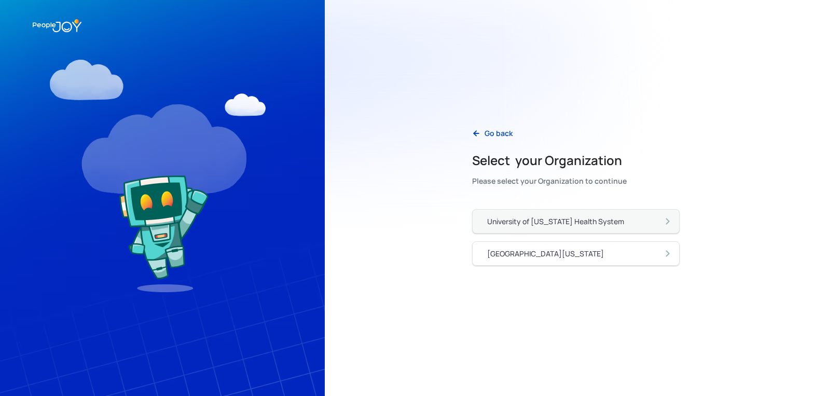 This screenshot has width=827, height=396. What do you see at coordinates (549, 181) in the screenshot?
I see `div: Please select your Organization to continue` at bounding box center [549, 181].